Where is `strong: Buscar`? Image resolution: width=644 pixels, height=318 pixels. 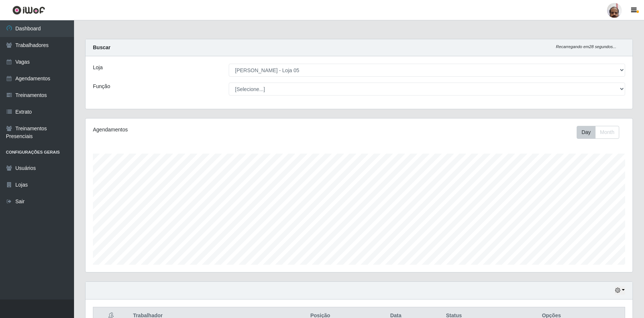
strong: Buscar is located at coordinates (101, 47).